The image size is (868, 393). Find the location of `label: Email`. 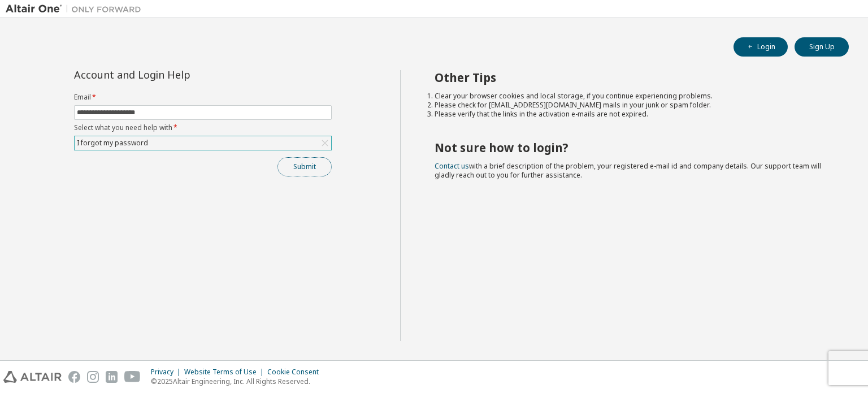

label: Email is located at coordinates (203, 98).